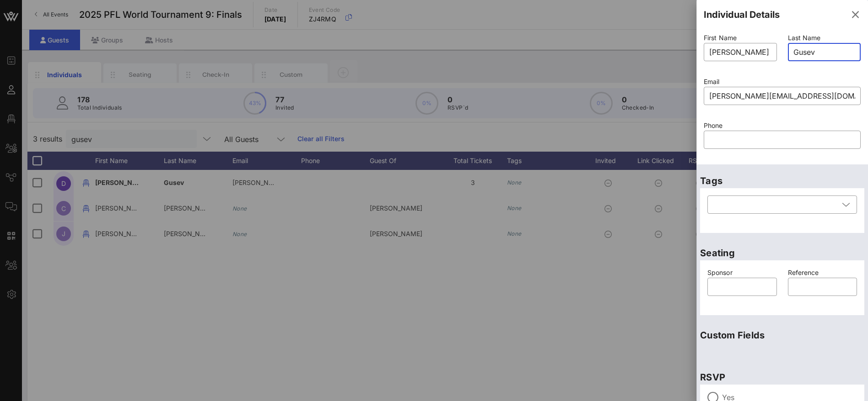 The width and height of the screenshot is (868, 401). What do you see at coordinates (782, 181) in the screenshot?
I see `p: Tags` at bounding box center [782, 181].